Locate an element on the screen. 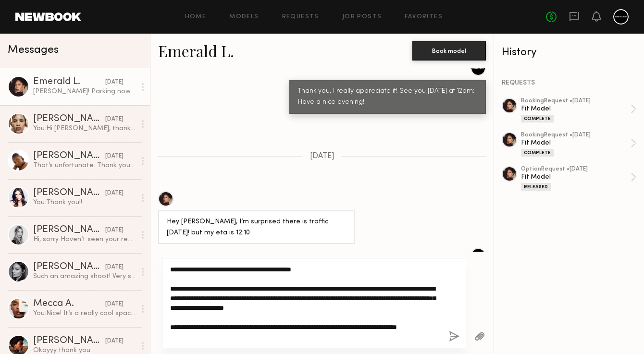 This screenshot has width=644, height=354. div: You: Nice! It’s a really cool space, happy we found it. Enjoy the rest of your day :) is located at coordinates (84, 313).